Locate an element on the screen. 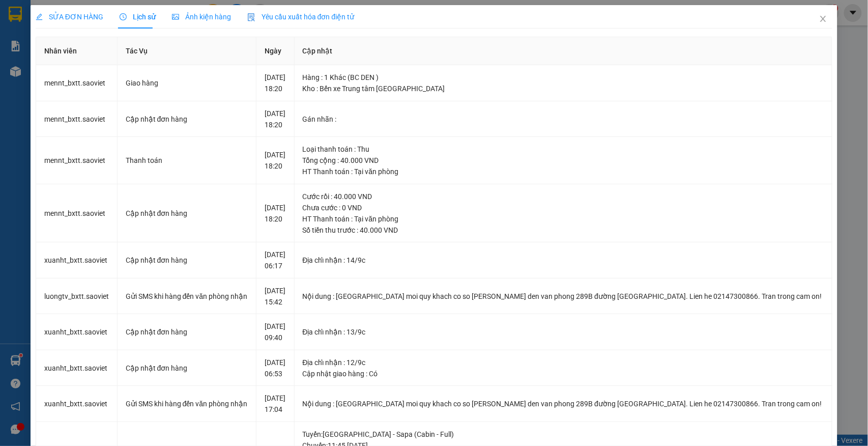  th: Tác Vụ is located at coordinates (187, 51).